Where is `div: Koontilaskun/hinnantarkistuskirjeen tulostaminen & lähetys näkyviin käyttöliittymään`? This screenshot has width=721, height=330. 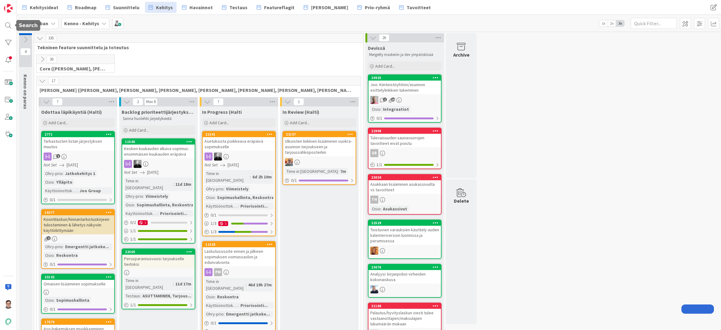 div: Koontilaskun/hinnantarkistuskirjeen tulostaminen & lähetys näkyviin käyttöliittymään is located at coordinates (78, 225).